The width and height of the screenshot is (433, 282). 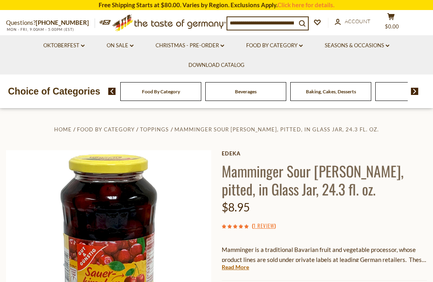 I want to click on a: Toppings, so click(x=154, y=130).